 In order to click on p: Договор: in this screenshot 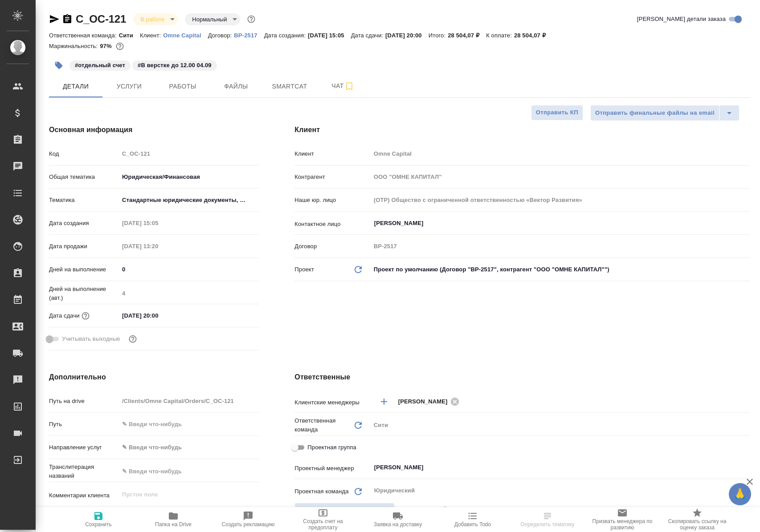, I will do `click(221, 35)`.